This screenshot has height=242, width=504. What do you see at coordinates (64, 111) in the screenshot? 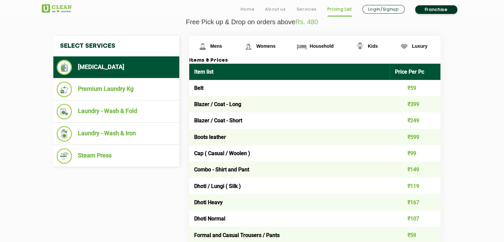
I see `img: Laundry - Wash & Fold` at bounding box center [64, 111].